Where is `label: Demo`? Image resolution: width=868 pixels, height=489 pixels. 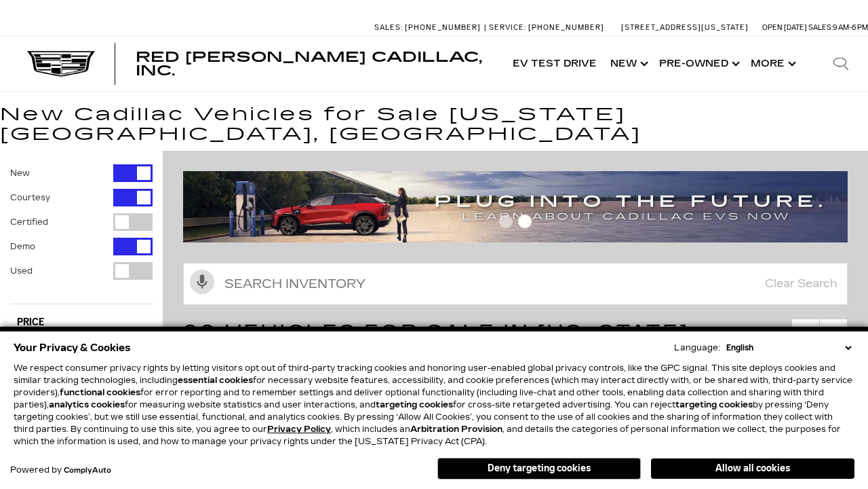 label: Demo is located at coordinates (22, 246).